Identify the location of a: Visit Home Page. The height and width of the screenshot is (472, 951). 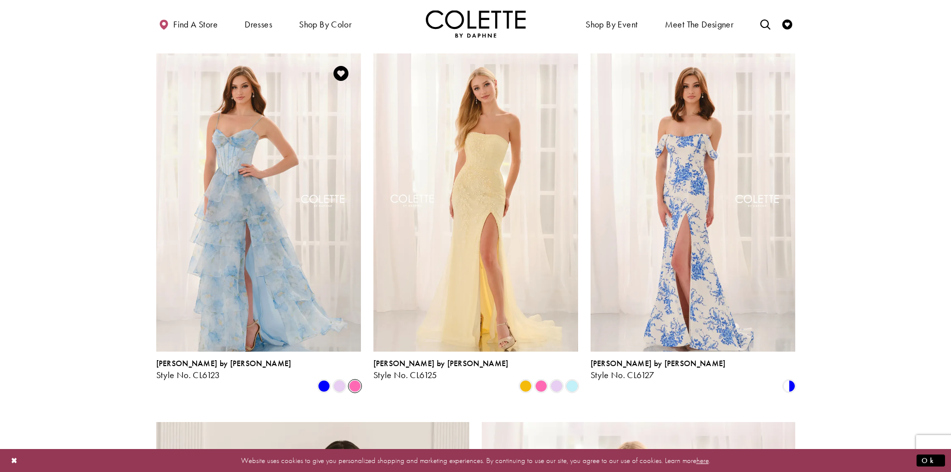
(476, 23).